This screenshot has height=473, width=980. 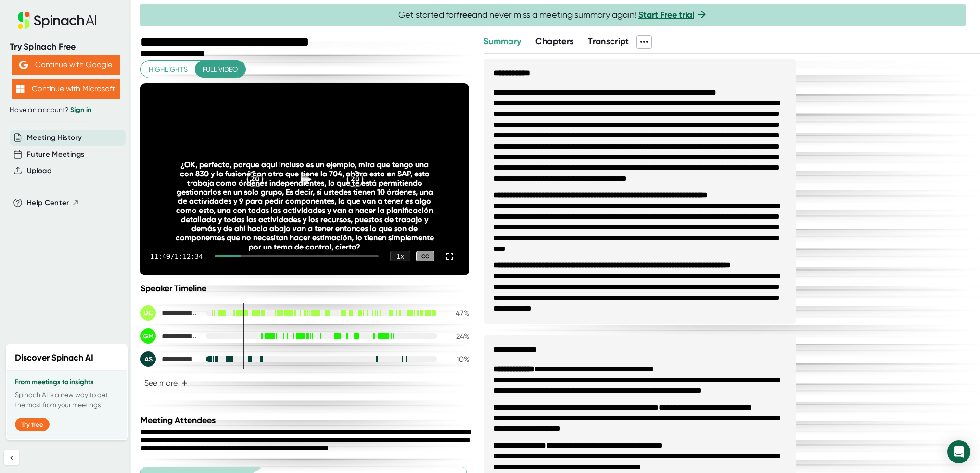 I want to click on div: CC, so click(x=425, y=256).